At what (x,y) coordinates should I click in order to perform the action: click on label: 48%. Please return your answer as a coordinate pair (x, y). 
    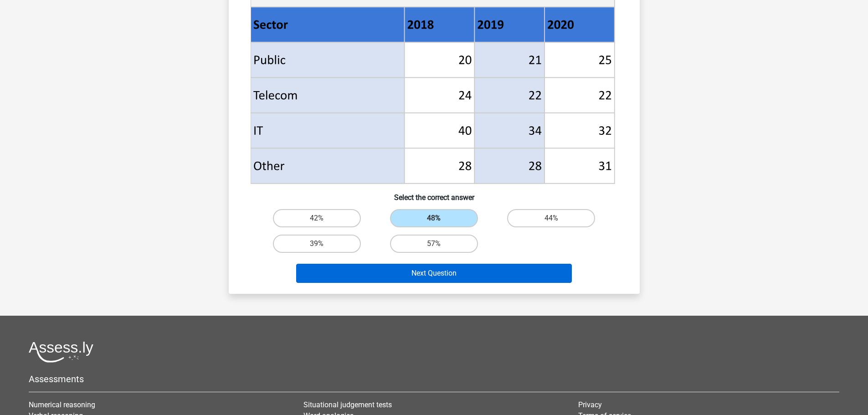
    Looking at the image, I should click on (434, 218).